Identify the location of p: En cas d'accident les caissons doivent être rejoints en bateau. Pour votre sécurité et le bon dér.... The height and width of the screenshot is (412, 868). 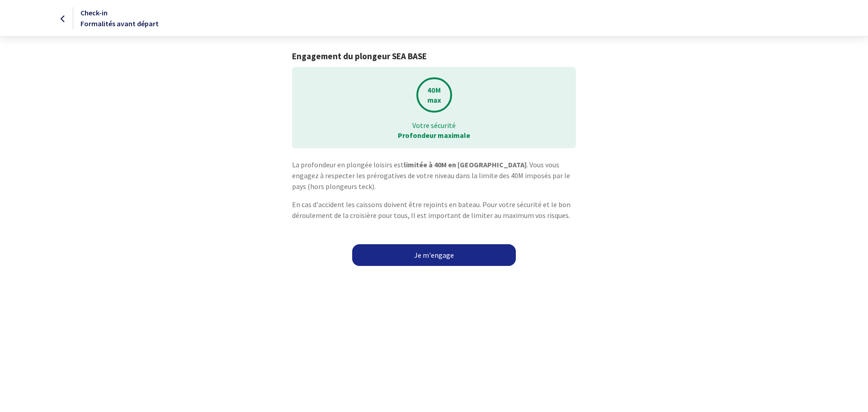
(434, 210).